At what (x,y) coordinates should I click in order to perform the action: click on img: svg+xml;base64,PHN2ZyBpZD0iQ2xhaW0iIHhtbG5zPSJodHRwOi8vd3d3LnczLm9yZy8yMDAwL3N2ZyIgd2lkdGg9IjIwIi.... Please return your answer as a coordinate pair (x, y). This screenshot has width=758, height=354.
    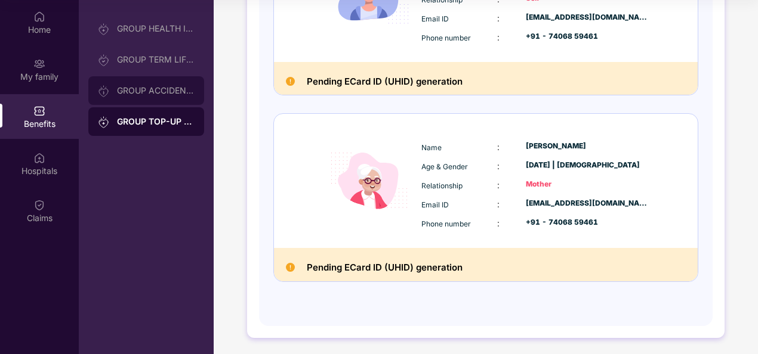
    Looking at the image, I should click on (39, 205).